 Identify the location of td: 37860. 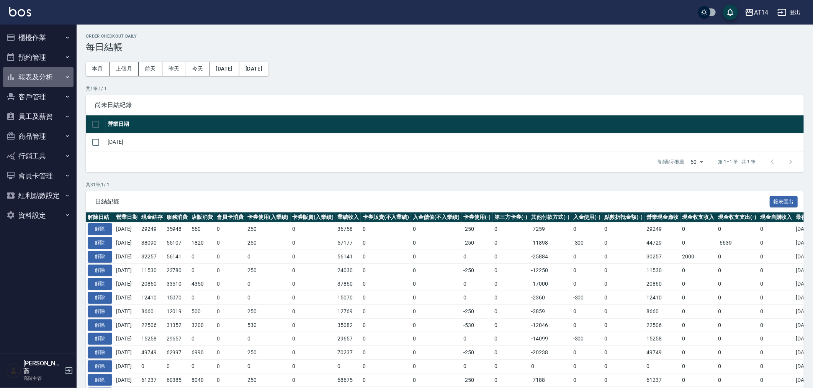
(348, 284).